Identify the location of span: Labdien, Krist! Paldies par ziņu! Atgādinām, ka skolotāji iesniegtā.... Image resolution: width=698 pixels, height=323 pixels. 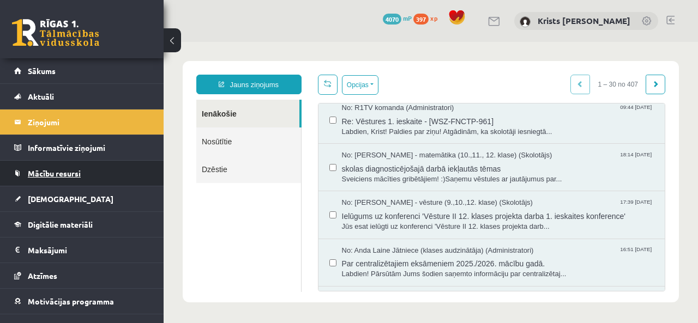
(334, 90).